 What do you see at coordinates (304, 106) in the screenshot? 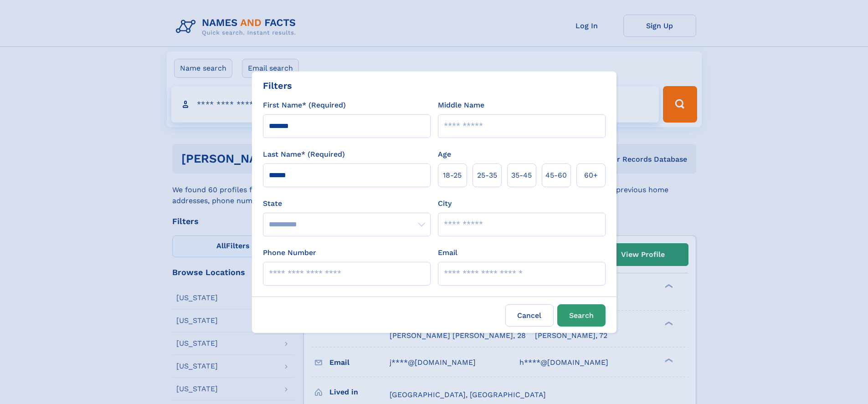
I see `label: First Name* (Required)` at bounding box center [304, 106].